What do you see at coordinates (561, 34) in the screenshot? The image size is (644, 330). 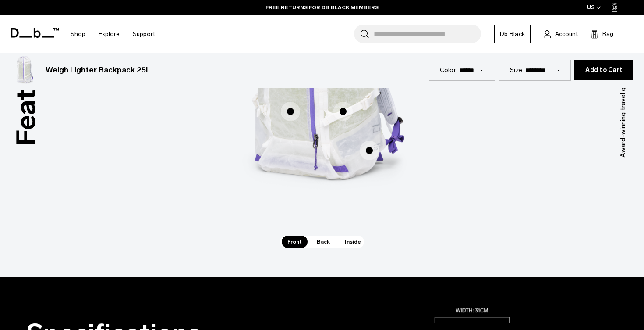 I see `a: Account` at bounding box center [561, 34].